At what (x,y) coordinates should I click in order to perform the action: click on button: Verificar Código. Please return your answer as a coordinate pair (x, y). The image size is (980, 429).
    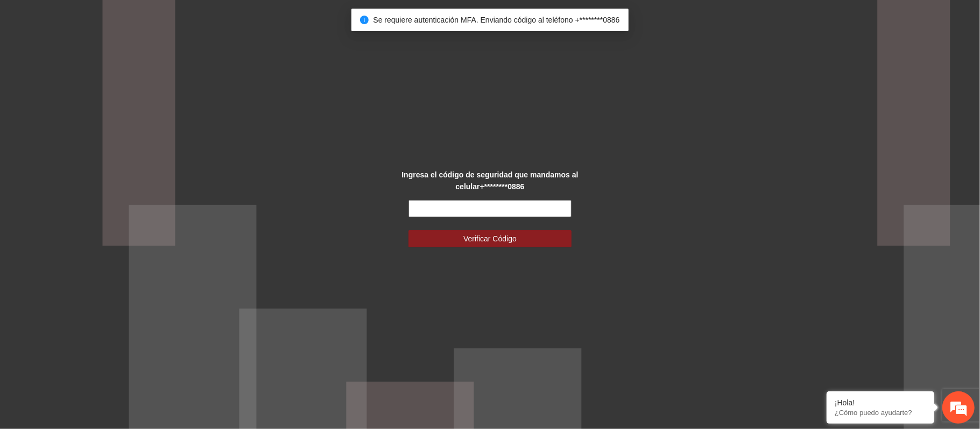
    Looking at the image, I should click on (490, 239).